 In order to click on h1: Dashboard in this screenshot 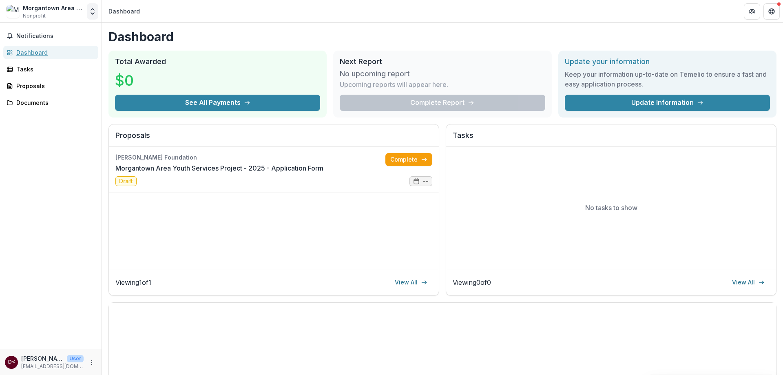, I will do `click(442, 37)`.